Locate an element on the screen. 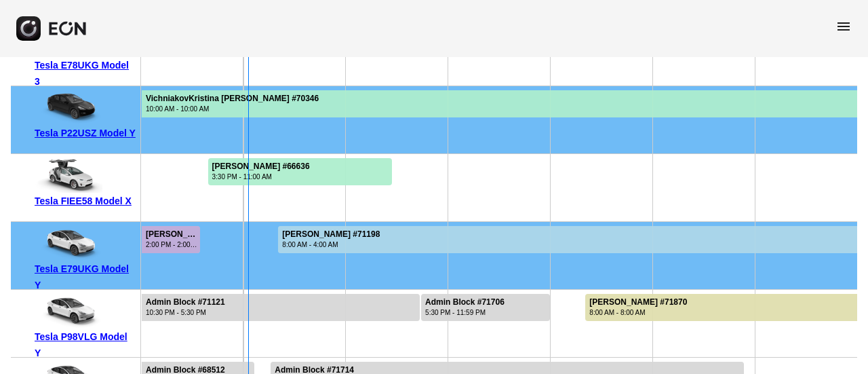  div: Tesla P22USZ Model Y is located at coordinates (85, 133).